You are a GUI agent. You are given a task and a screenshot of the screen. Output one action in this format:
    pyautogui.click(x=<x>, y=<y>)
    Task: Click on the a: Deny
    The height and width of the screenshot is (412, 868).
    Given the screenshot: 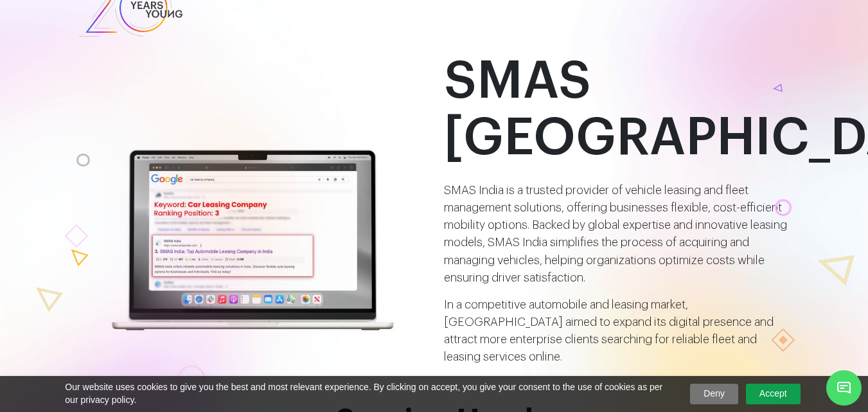 What is the action you would take?
    pyautogui.click(x=714, y=394)
    